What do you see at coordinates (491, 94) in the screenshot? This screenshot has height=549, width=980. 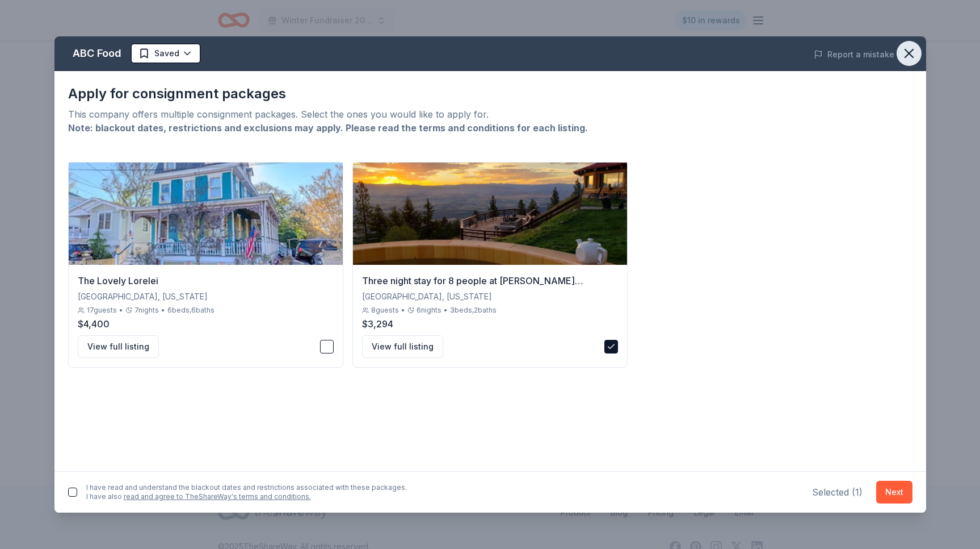 I see `div: Apply for consignment packages` at bounding box center [491, 94].